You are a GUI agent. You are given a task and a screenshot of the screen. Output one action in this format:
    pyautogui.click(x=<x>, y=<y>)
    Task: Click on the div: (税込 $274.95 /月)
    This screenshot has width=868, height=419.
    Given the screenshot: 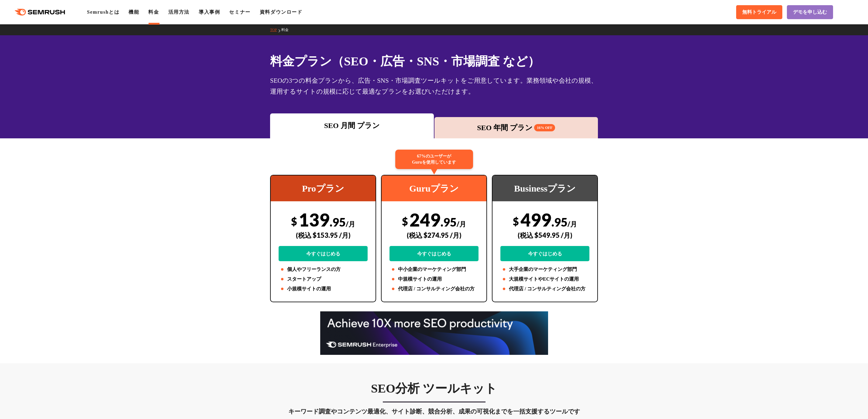 What is the action you would take?
    pyautogui.click(x=434, y=235)
    